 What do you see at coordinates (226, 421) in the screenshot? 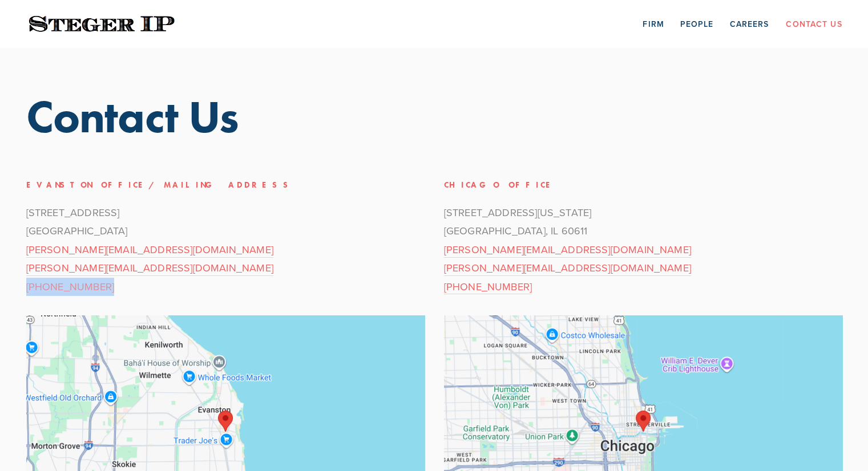
I see `div: Steger IP 1603 Orrington Ave Suite 600 Evanston, IL 60201, United States` at bounding box center [226, 421].